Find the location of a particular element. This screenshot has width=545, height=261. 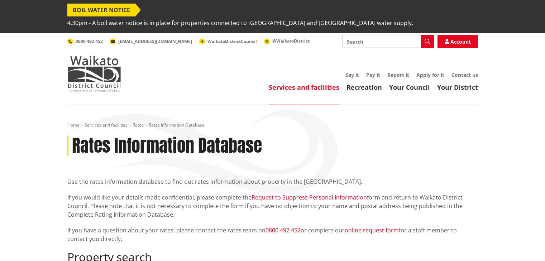

a: @WaikatoDistrict is located at coordinates (286, 41).